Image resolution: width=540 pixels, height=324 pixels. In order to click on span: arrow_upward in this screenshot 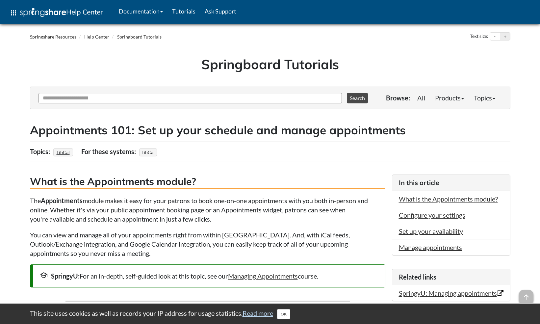, I will do `click(526, 297)`.